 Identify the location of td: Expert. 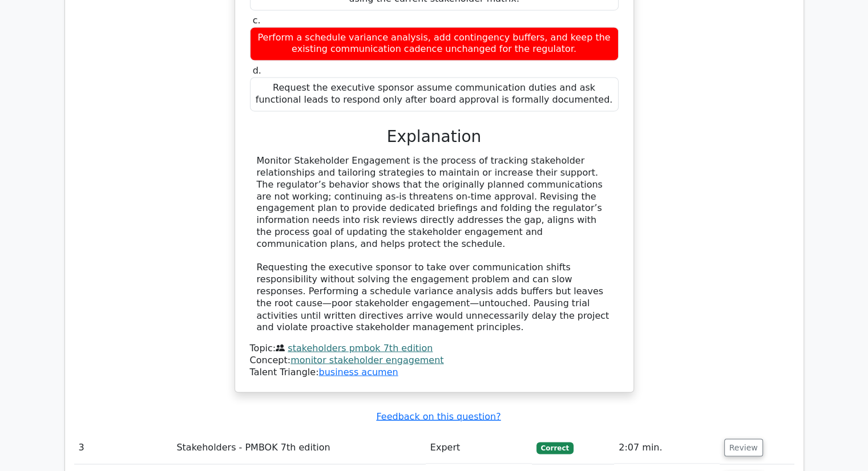
(479, 447).